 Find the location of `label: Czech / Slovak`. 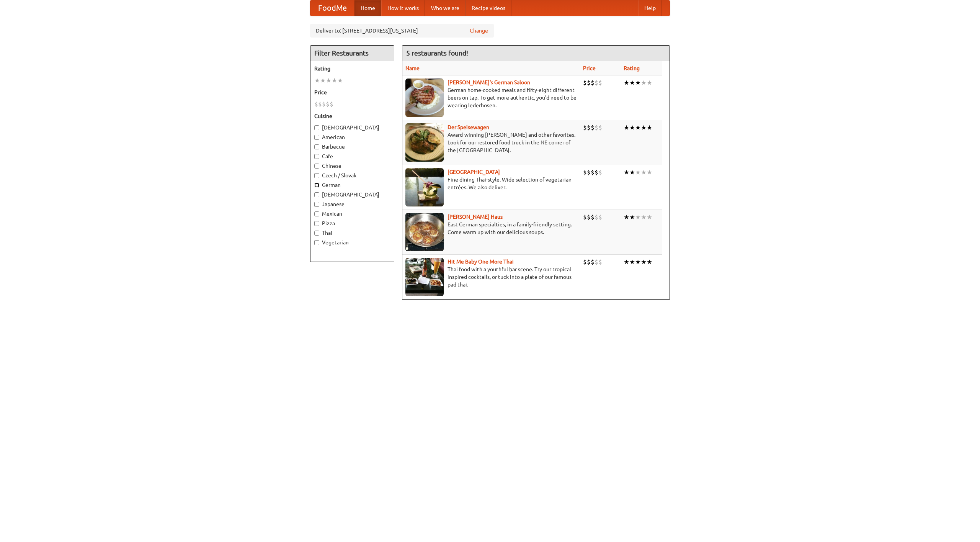

label: Czech / Slovak is located at coordinates (352, 175).